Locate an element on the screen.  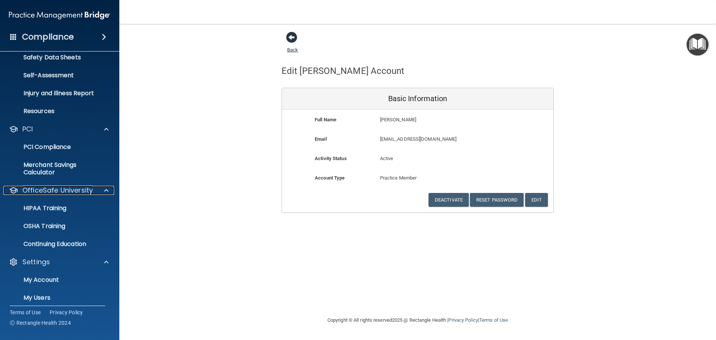
p: Self-Assessment is located at coordinates (56, 75).